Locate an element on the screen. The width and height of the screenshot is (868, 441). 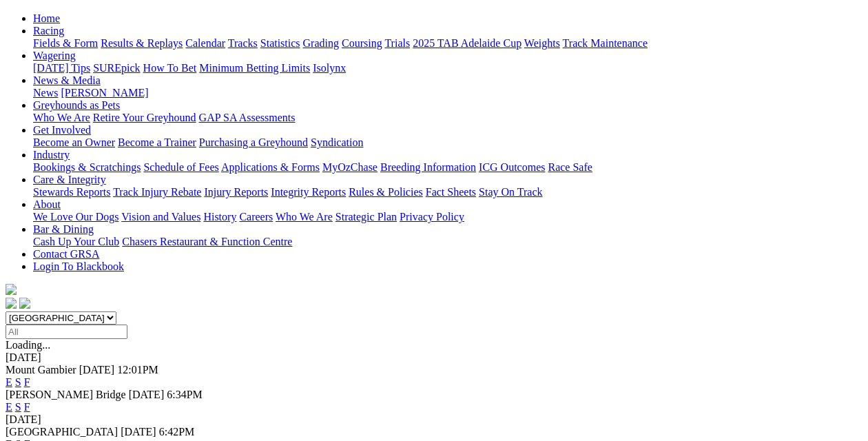
div: Industry is located at coordinates (448, 168).